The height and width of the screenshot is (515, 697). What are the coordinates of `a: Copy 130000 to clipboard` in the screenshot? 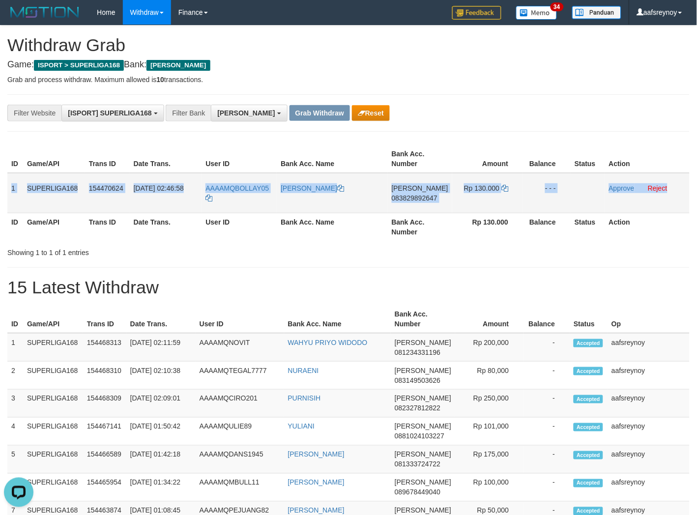 It's located at (504, 188).